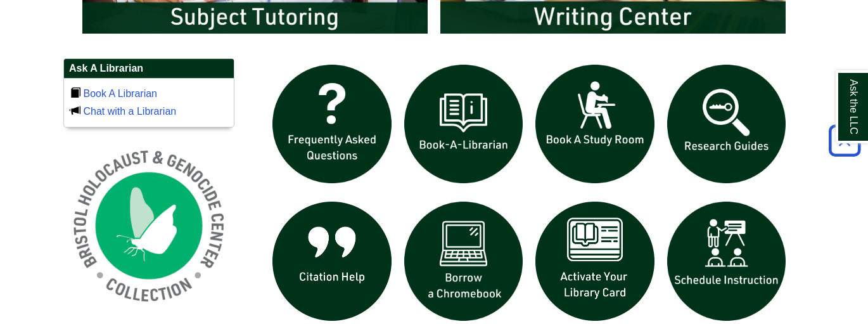 This screenshot has height=324, width=868. I want to click on a: Back to Top, so click(845, 140).